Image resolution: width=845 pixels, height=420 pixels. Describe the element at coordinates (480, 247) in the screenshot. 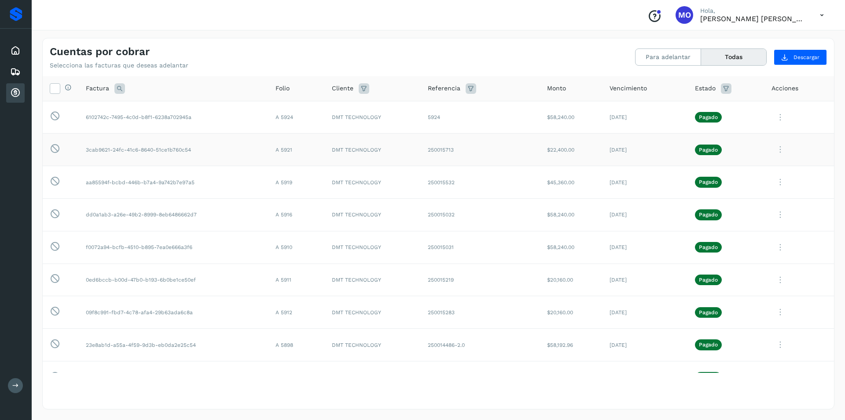

I see `td: 250015031` at that location.